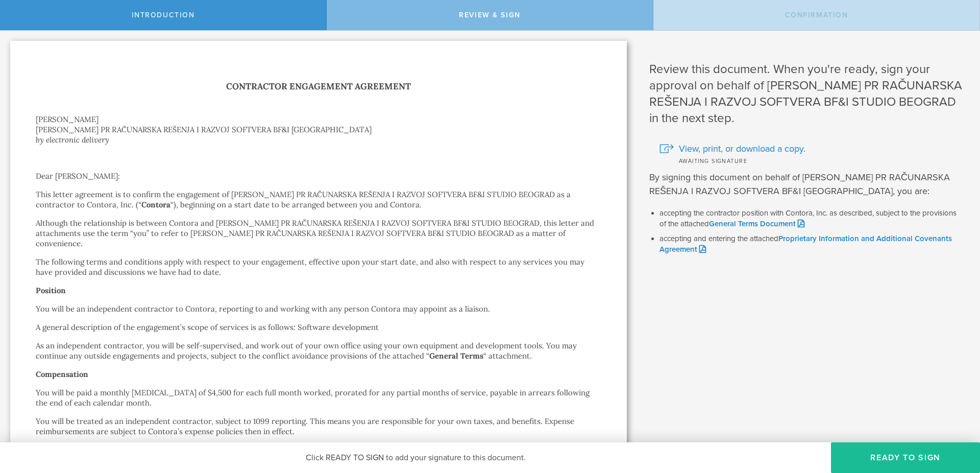  Describe the element at coordinates (72, 140) in the screenshot. I see `i: by electronic delivery` at that location.